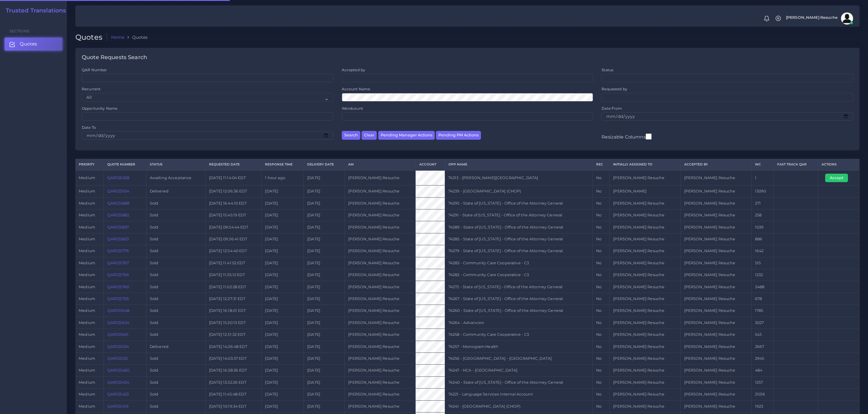 This screenshot has height=414, width=868. I want to click on button: Pending PM Actions, so click(458, 136).